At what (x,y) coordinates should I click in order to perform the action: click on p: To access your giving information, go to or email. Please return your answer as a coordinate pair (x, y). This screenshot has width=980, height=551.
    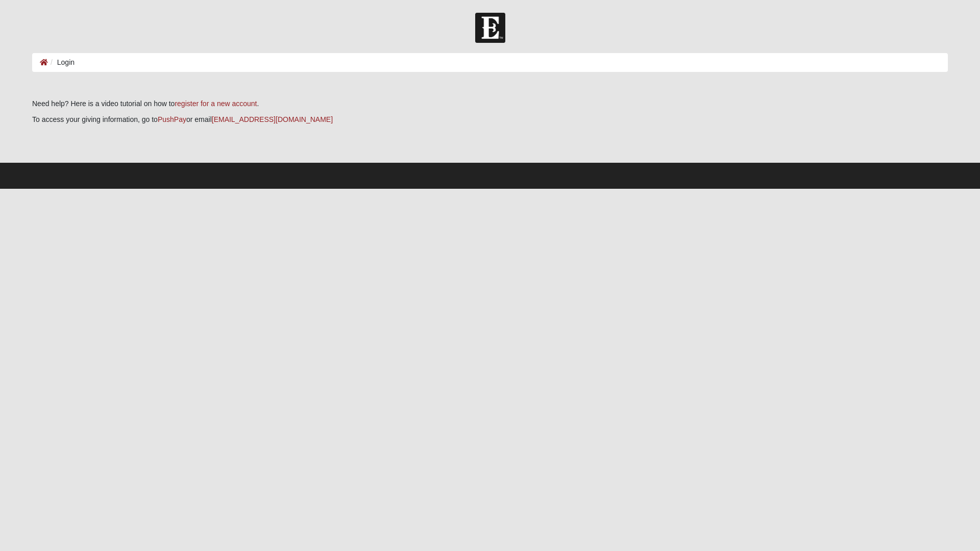
    Looking at the image, I should click on (490, 120).